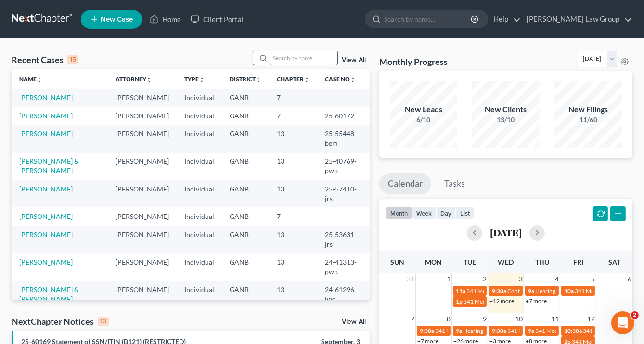  I want to click on button: day, so click(445, 213).